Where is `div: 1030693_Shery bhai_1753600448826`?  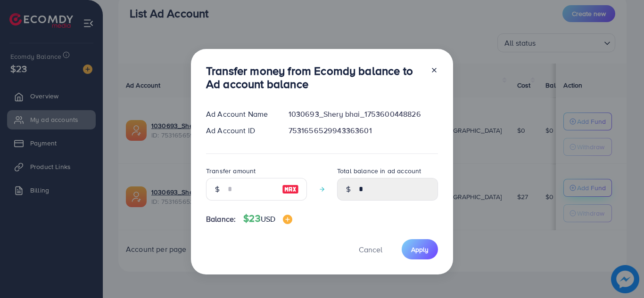
div: 1030693_Shery bhai_1753600448826 is located at coordinates (363, 114).